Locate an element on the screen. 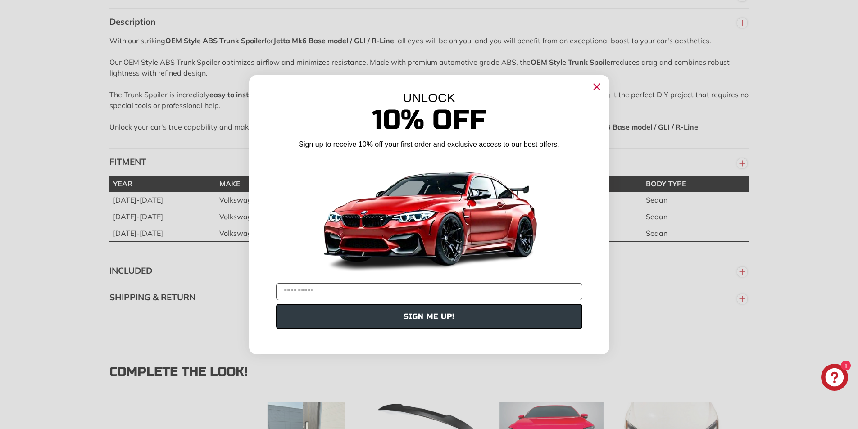 The width and height of the screenshot is (858, 429). button: Close dialog is located at coordinates (597, 87).